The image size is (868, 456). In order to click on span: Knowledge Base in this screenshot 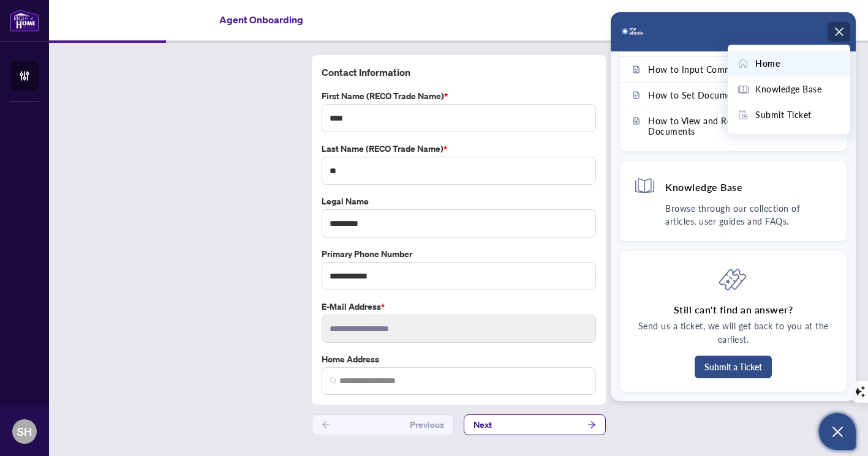, I will do `click(789, 89)`.